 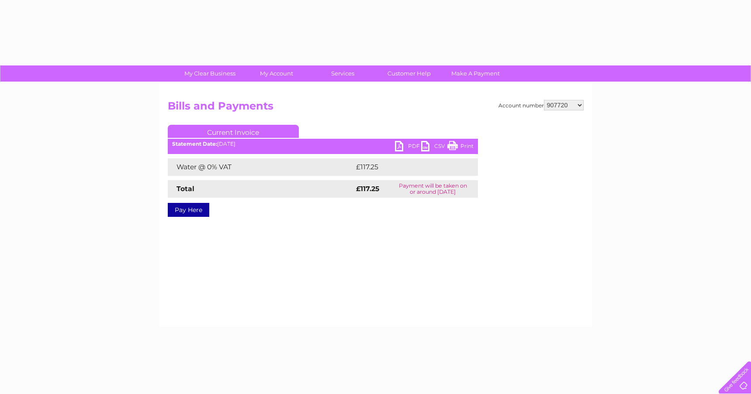 What do you see at coordinates (342, 73) in the screenshot?
I see `a: Services` at bounding box center [342, 73].